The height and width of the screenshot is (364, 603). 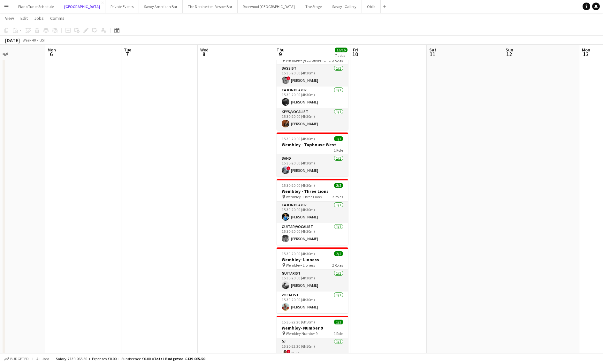 I want to click on div: 15:30-20:00 (4h30m)2/2Wembley - Three Lions Wembley- Three Lions2 RolesCajon Player1/115:30-20:00..., so click(x=312, y=212).